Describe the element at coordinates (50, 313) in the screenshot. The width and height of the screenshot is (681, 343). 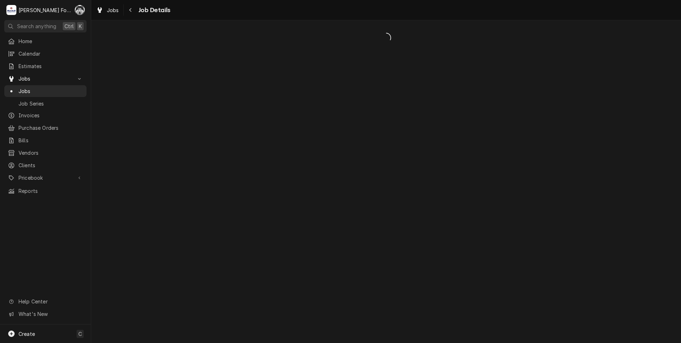
I see `span: What's New` at that location.